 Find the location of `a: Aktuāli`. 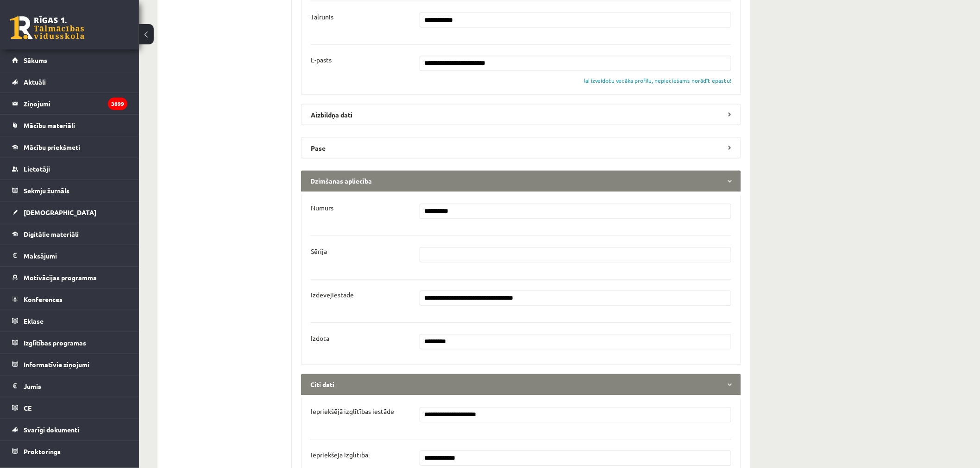

a: Aktuāli is located at coordinates (69, 82).